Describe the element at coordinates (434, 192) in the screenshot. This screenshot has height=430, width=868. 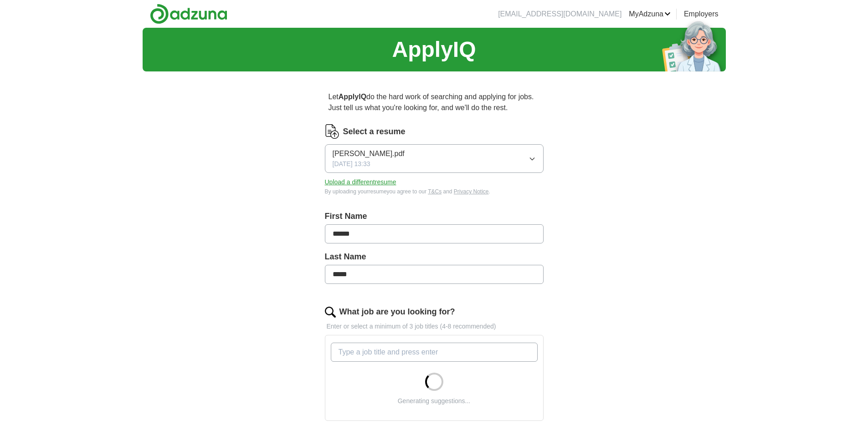
I see `div: By uploading your resume you agree to our and .` at that location.